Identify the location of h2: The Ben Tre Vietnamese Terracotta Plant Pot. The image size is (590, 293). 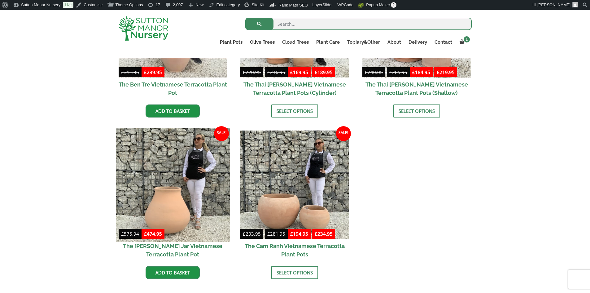
(173, 89).